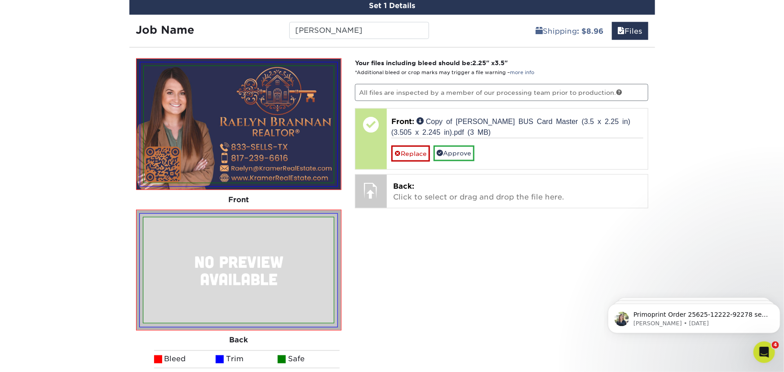 The height and width of the screenshot is (372, 784). I want to click on span: 4, so click(776, 345).